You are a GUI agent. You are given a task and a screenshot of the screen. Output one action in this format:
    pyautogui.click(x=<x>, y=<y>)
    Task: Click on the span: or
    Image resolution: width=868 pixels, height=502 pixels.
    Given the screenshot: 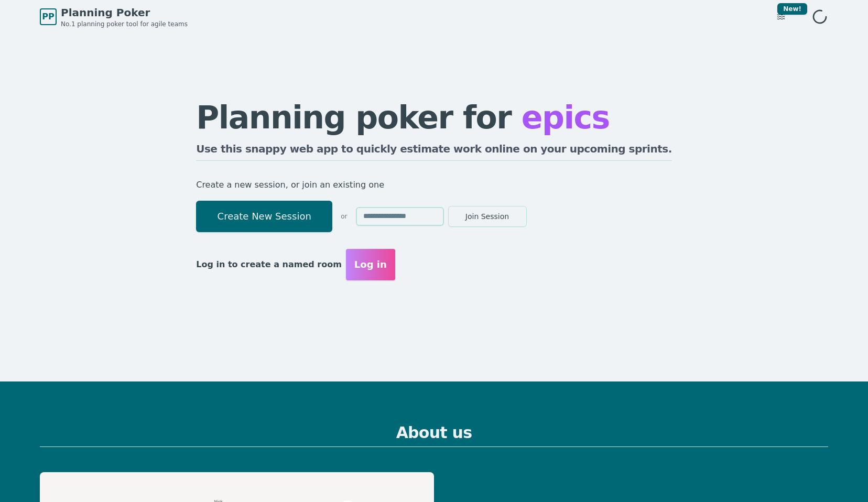 What is the action you would take?
    pyautogui.click(x=344, y=217)
    